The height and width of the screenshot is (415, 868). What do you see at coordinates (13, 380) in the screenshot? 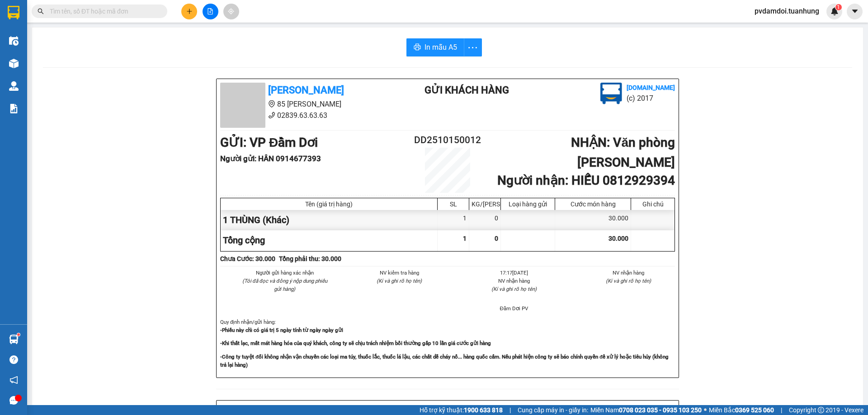
I see `span: notification` at bounding box center [13, 380].